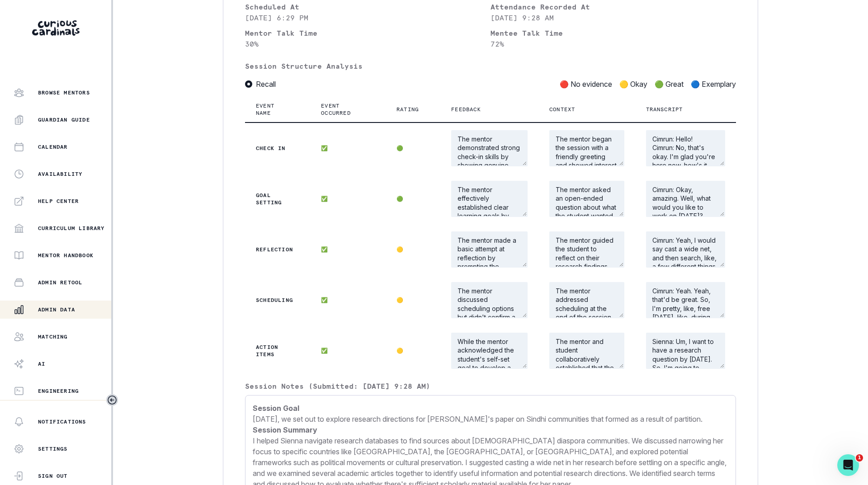  What do you see at coordinates (613, 44) in the screenshot?
I see `p: 72 %` at bounding box center [613, 44].